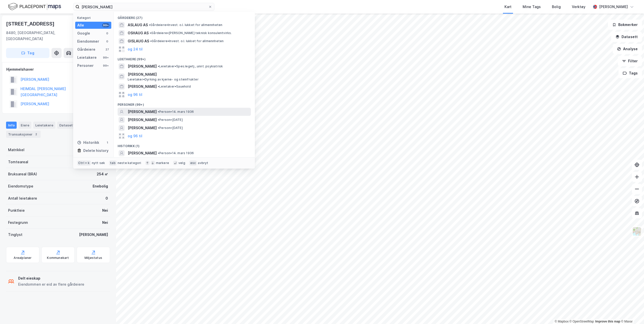  Describe the element at coordinates (21, 186) in the screenshot. I see `div: Eiendomstype` at that location.